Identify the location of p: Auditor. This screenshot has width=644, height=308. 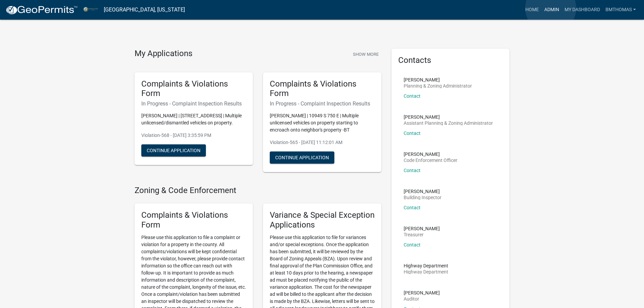
(422, 299).